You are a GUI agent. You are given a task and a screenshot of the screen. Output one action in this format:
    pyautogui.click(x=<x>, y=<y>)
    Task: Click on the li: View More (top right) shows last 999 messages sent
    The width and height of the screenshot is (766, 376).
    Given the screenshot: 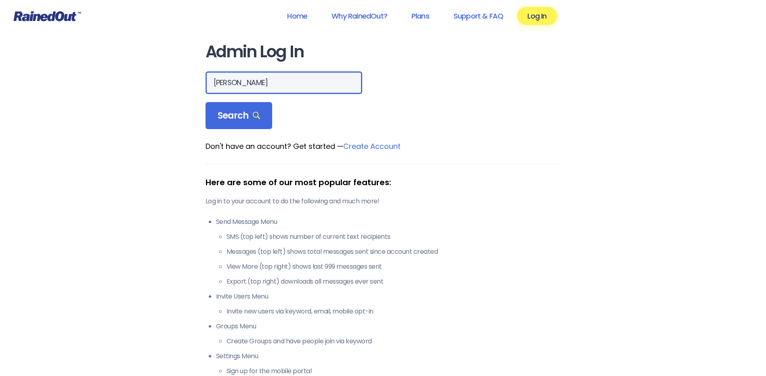 What is the action you would take?
    pyautogui.click(x=393, y=267)
    